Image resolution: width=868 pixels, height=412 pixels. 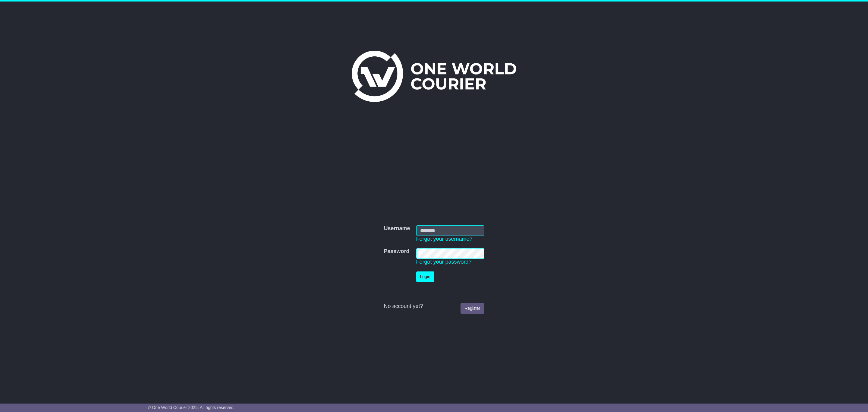 I want to click on div: No account yet?, so click(x=433, y=306).